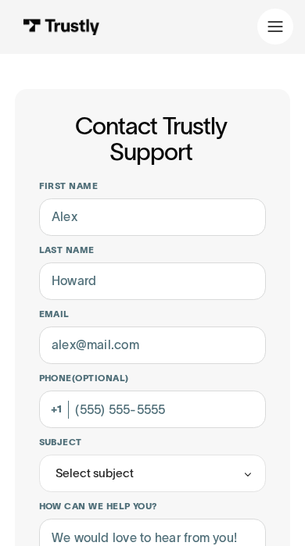 The height and width of the screenshot is (546, 305). Describe the element at coordinates (152, 314) in the screenshot. I see `label: Email` at that location.